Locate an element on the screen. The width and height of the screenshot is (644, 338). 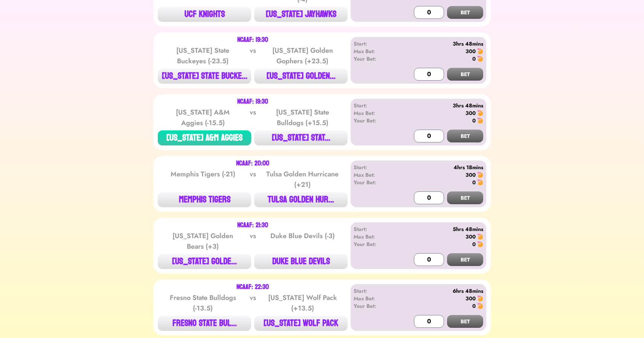
button: TULSA GOLDEN HUR... is located at coordinates (301, 200).